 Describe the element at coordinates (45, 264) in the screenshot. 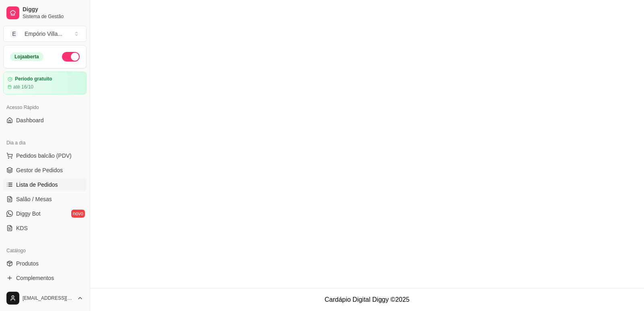

I see `a: Produtos` at that location.